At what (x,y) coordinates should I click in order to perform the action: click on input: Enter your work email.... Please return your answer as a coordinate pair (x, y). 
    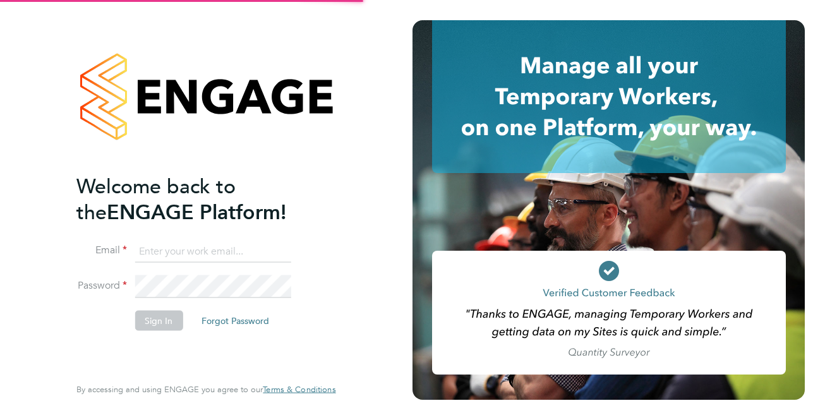
    Looking at the image, I should click on (212, 251).